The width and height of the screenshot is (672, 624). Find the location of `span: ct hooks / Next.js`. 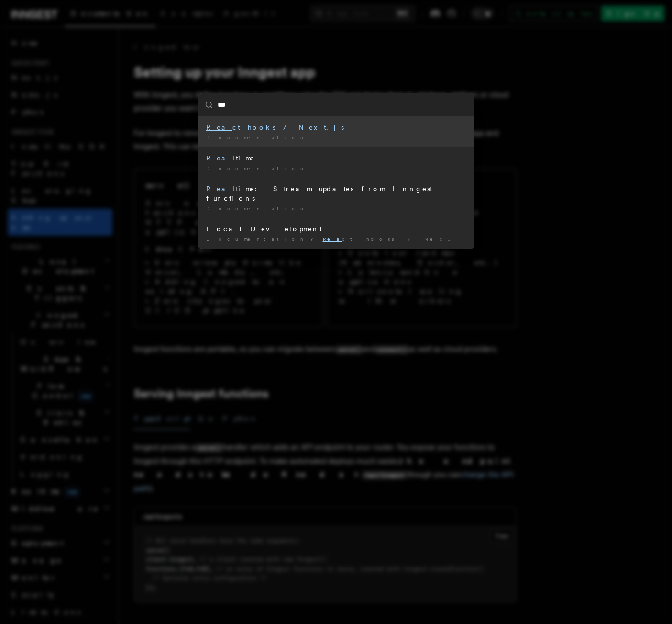

span: ct hooks / Next.js is located at coordinates (401, 239).